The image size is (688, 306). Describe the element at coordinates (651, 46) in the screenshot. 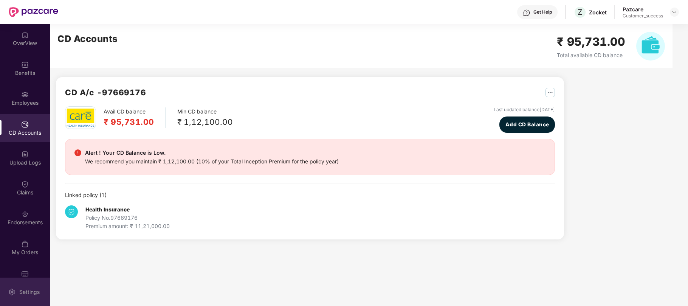

I see `img: svg+xml;base64,PHN2ZyB4bWxucz0iaHR0cDovL3d3dy53My5vcmcvMjAwMC9zdmciIHhtbG5zOnhsaW5rPSJodHRwOi8vd3...` at that location.